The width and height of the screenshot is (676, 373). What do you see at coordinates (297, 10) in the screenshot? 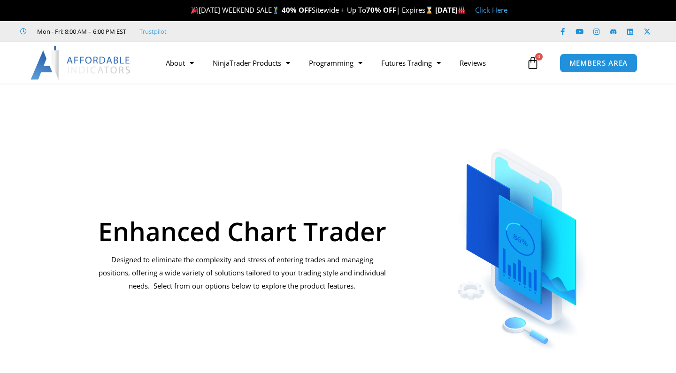
I see `strong: 40% OFF` at bounding box center [297, 10].